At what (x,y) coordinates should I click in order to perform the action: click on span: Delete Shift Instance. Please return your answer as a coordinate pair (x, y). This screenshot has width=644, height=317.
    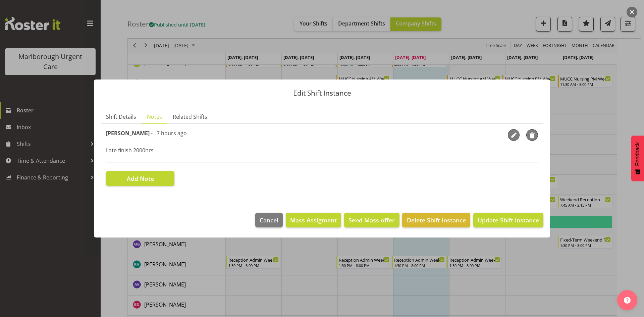
    Looking at the image, I should click on (436, 220).